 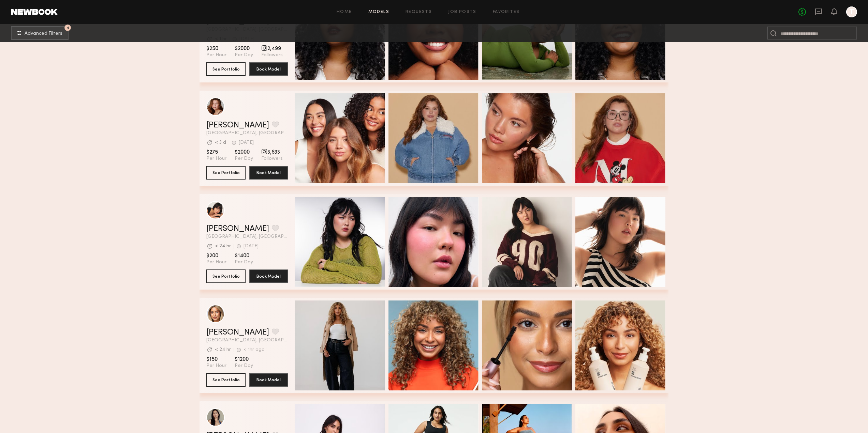 What do you see at coordinates (506, 12) in the screenshot?
I see `a: Favorites` at bounding box center [506, 12].